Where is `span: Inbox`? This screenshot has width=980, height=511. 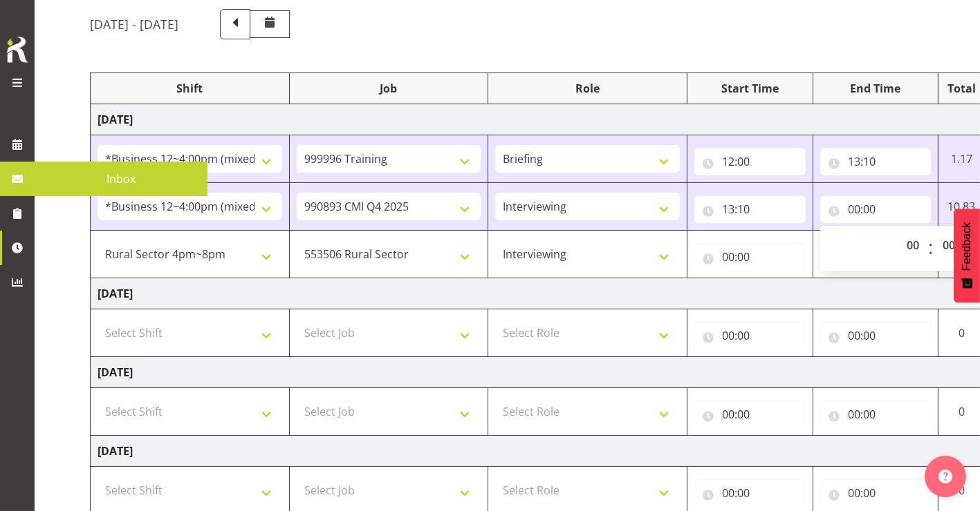 span: Inbox is located at coordinates (121, 179).